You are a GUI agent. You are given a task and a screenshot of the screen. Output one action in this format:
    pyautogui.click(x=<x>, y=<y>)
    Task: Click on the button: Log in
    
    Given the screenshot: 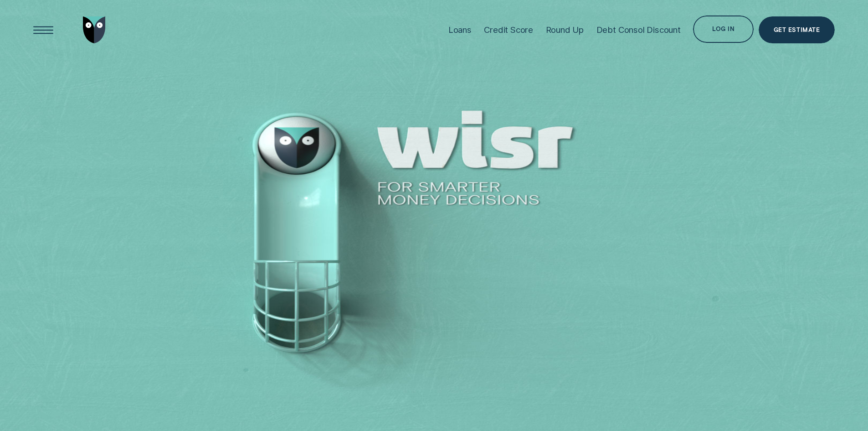 What is the action you would take?
    pyautogui.click(x=723, y=29)
    